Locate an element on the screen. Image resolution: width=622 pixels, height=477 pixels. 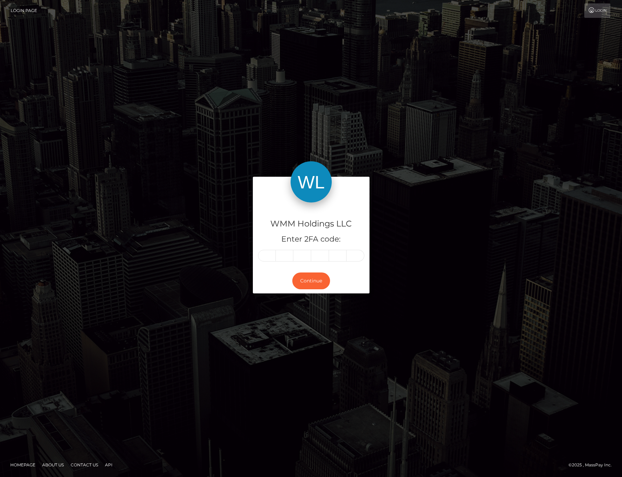
h5: Enter 2FA code: is located at coordinates (311, 239).